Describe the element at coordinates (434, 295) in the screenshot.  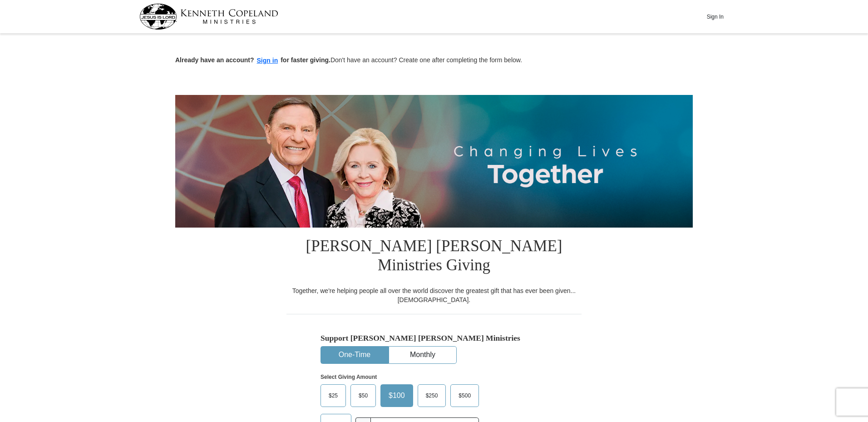
I see `div: Together, we're helping people all over the world discover the greatest gift that has ever been g...` at that location.